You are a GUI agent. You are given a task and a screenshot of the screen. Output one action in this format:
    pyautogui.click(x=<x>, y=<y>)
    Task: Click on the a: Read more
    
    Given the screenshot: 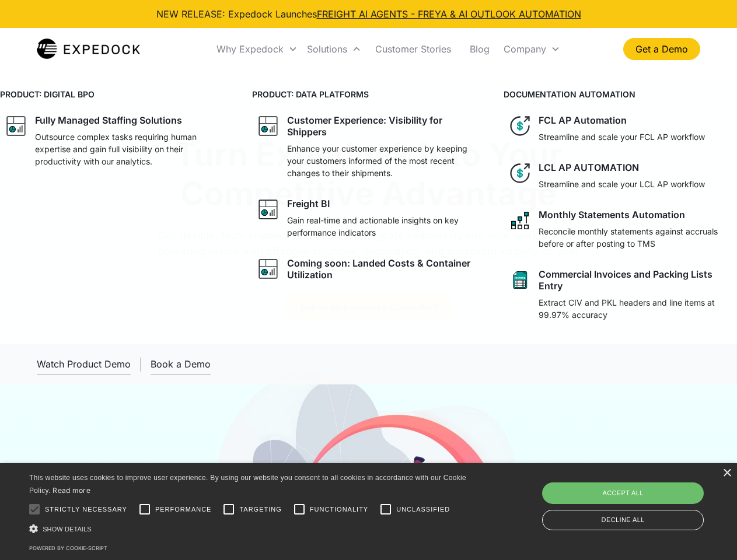 What is the action you would take?
    pyautogui.click(x=71, y=490)
    